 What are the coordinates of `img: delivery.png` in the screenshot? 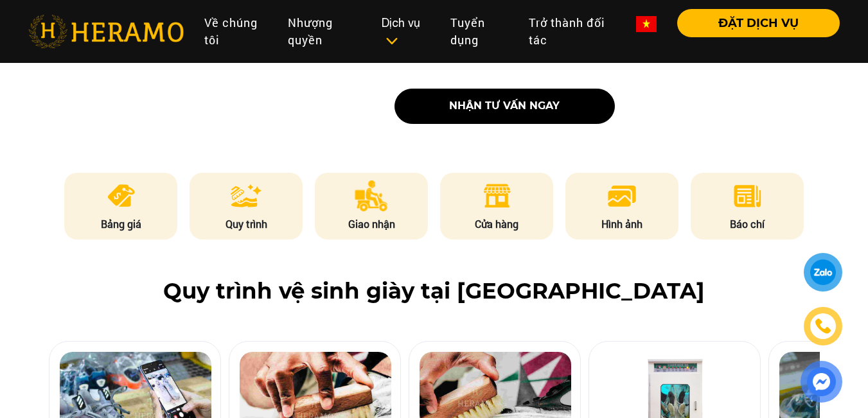 It's located at (371, 196).